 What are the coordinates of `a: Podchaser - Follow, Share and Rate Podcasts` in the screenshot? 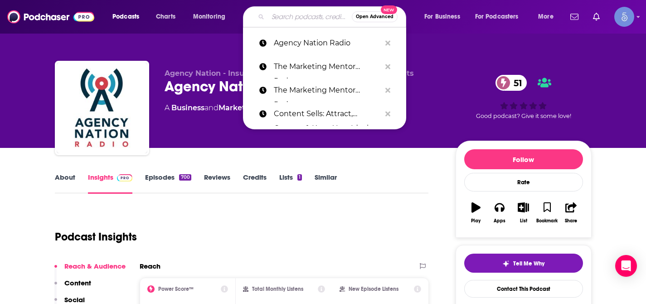 It's located at (51, 17).